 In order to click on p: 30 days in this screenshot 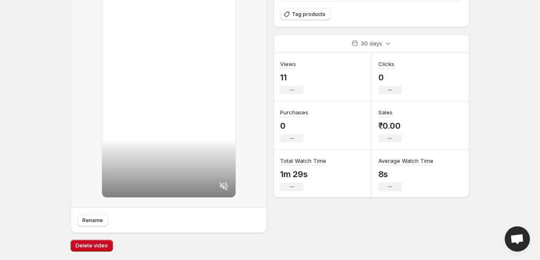, I will do `click(371, 43)`.